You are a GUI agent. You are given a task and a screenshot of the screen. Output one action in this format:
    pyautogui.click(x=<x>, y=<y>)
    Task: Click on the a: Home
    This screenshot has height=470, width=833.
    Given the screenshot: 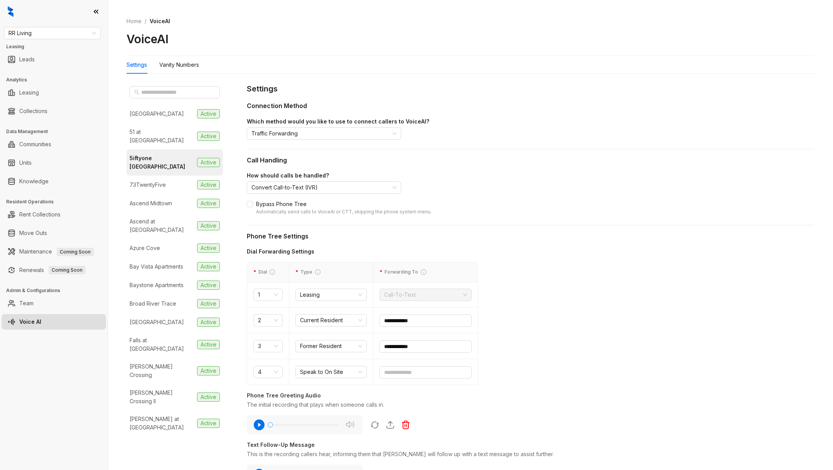 What is the action you would take?
    pyautogui.click(x=134, y=21)
    